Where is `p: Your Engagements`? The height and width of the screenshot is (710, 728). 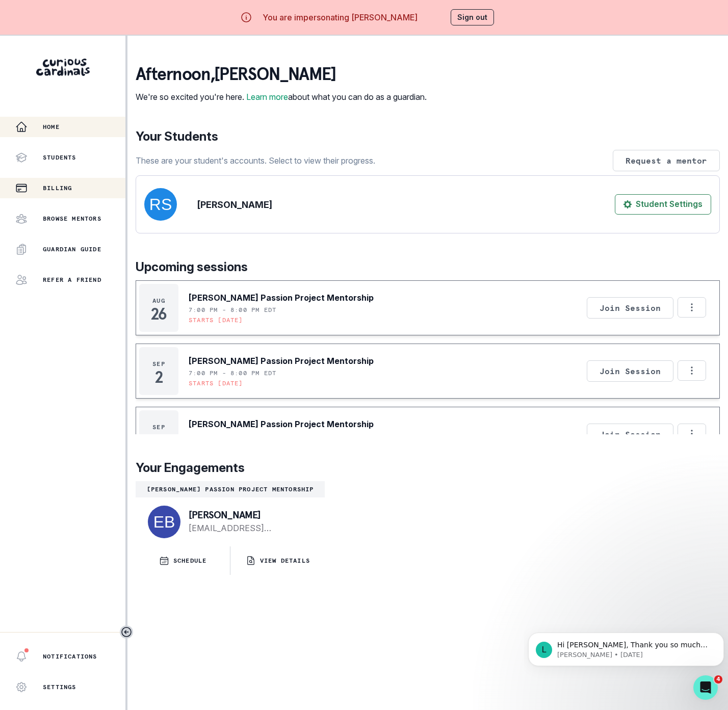
p: Your Engagements is located at coordinates (428, 468).